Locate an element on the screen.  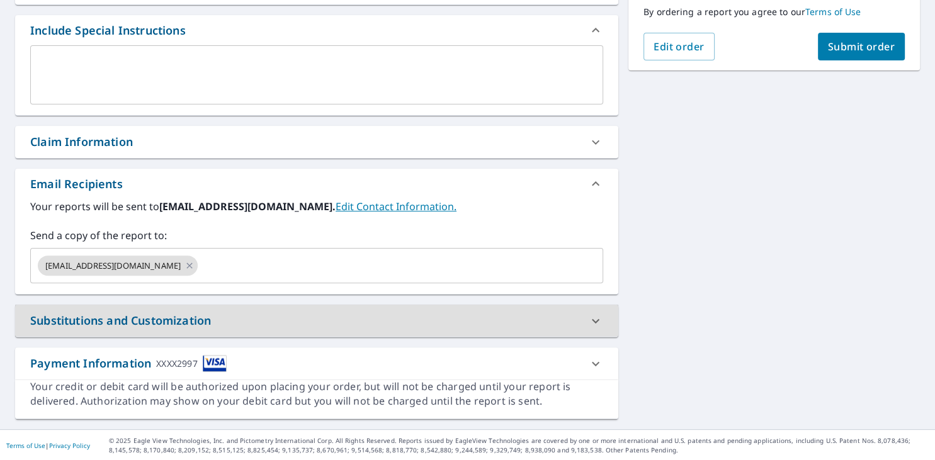
label: Your reports will be sent to is located at coordinates (317, 206).